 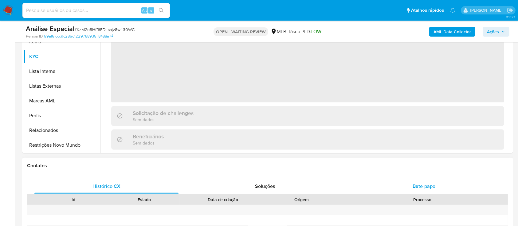 What do you see at coordinates (453, 32) in the screenshot?
I see `button: AML Data Collector` at bounding box center [453, 32].